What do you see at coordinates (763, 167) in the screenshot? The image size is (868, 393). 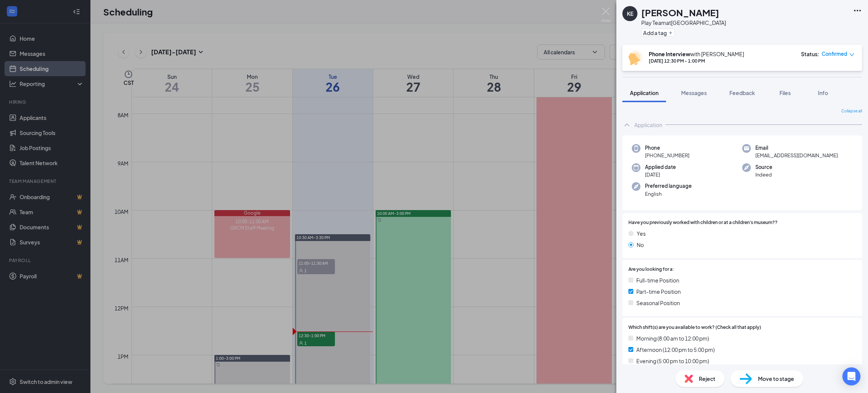 I see `span: Source` at bounding box center [763, 167].